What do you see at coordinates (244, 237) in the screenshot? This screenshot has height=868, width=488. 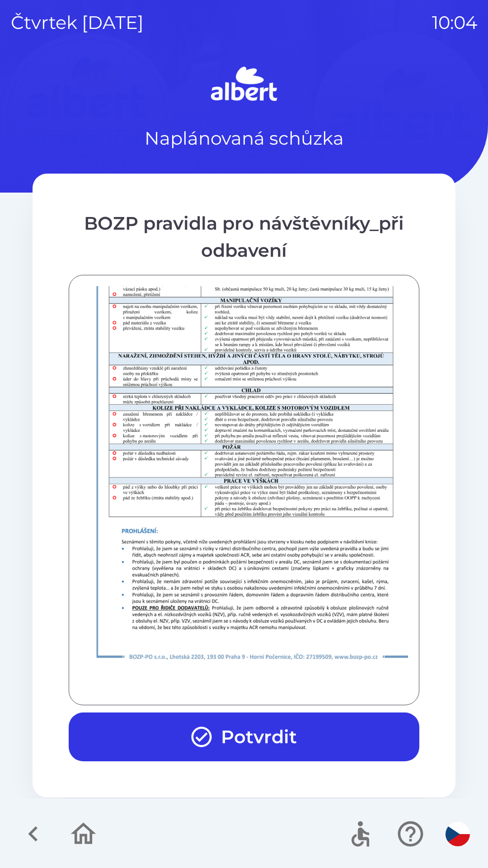 I see `div: BOZP pravidla pro návštěvníky_při odbavení` at bounding box center [244, 237].